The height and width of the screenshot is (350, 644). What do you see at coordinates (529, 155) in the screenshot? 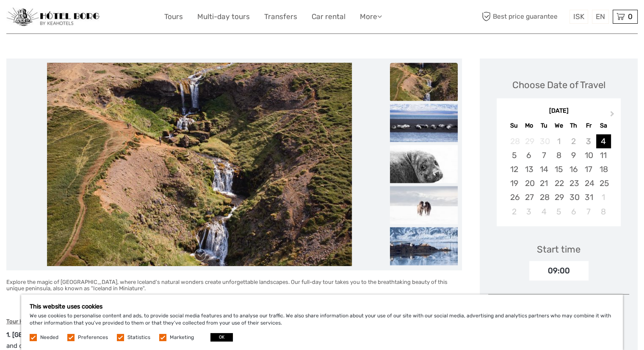
I see `div: Choose Monday, October 6th, 2025` at bounding box center [529, 155].